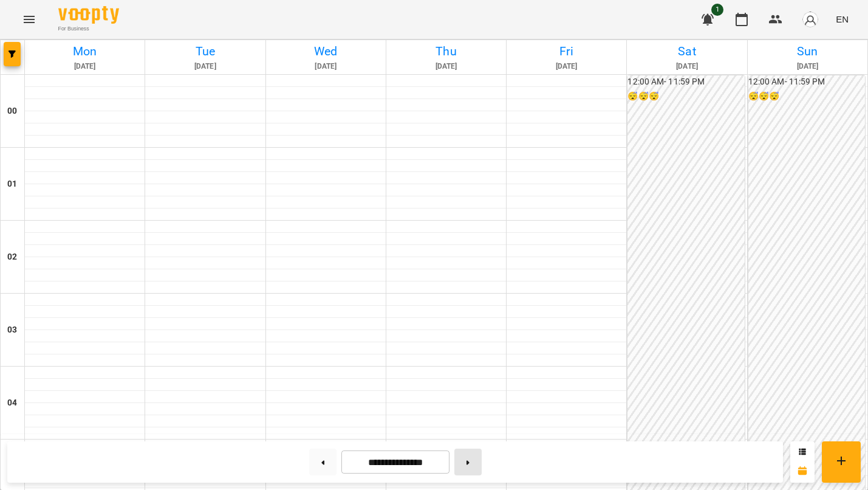 Image resolution: width=868 pixels, height=490 pixels. What do you see at coordinates (12, 111) in the screenshot?
I see `h6: 00` at bounding box center [12, 111].